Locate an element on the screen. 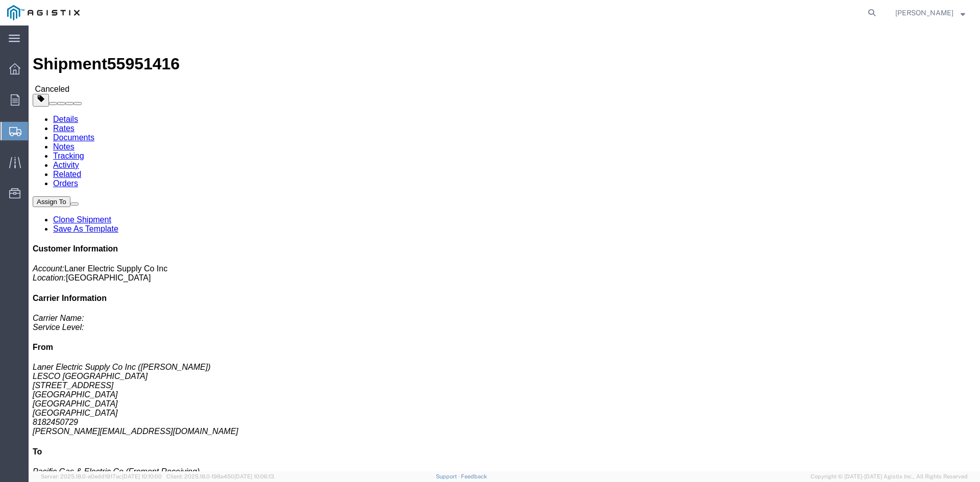  img: logo is located at coordinates (44, 12).